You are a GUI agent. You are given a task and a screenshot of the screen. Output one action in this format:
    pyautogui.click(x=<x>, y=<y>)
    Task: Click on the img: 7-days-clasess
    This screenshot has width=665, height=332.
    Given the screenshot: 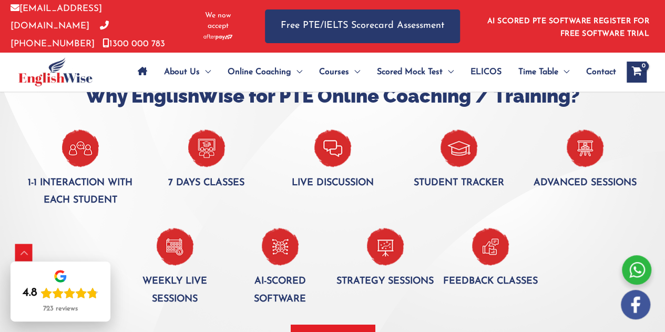 What is the action you would take?
    pyautogui.click(x=207, y=148)
    